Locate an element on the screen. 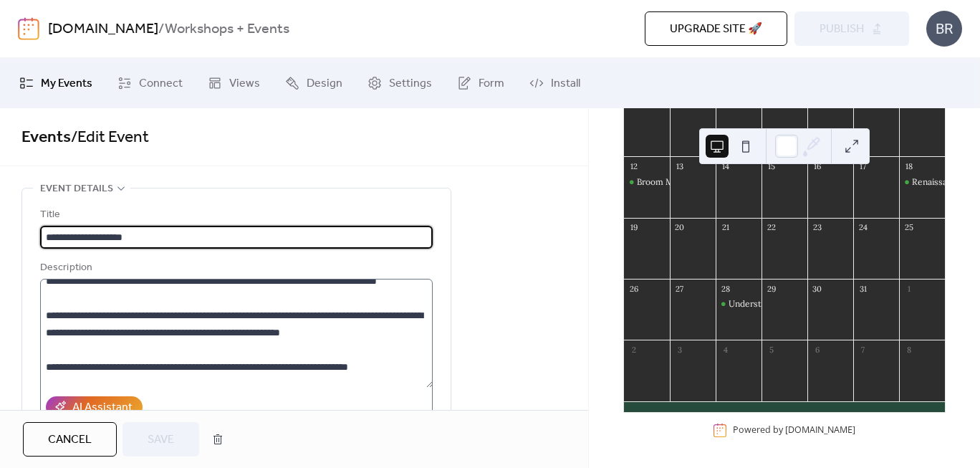  span: Design is located at coordinates (324, 84).